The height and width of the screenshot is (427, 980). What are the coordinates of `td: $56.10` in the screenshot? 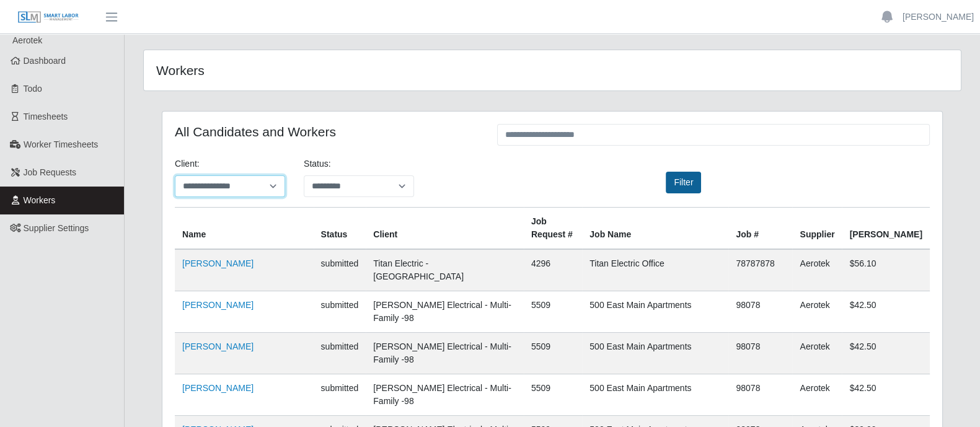 It's located at (886, 270).